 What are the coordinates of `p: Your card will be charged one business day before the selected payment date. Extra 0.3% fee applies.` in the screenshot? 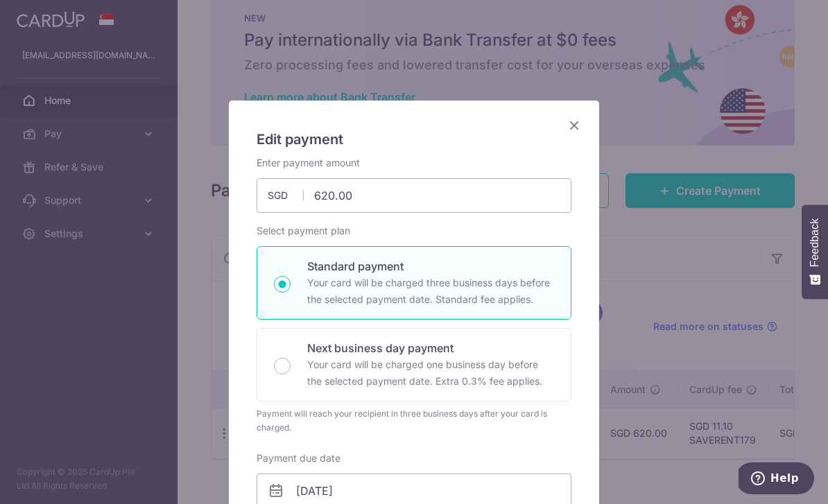 It's located at (431, 373).